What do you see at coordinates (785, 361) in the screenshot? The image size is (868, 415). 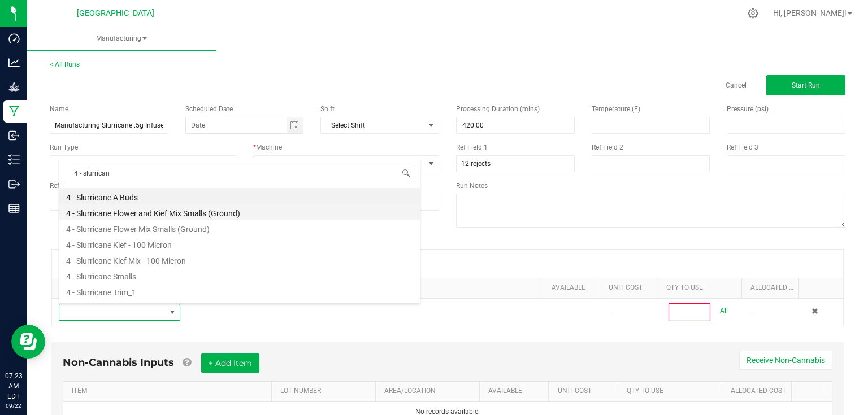 I see `button: Receive Non-Cannabis` at bounding box center [785, 361].